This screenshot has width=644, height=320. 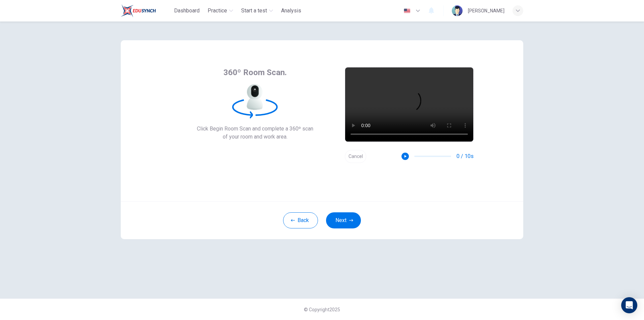 I want to click on button: Start a test, so click(x=257, y=11).